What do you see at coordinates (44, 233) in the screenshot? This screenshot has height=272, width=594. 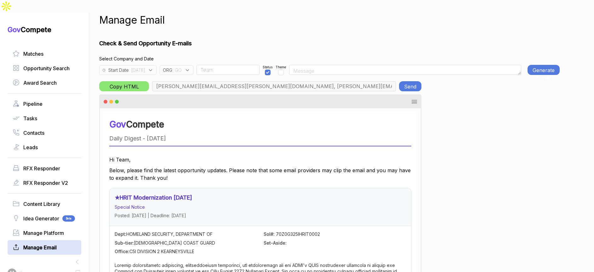 I see `a: Manage Platform` at bounding box center [44, 233].